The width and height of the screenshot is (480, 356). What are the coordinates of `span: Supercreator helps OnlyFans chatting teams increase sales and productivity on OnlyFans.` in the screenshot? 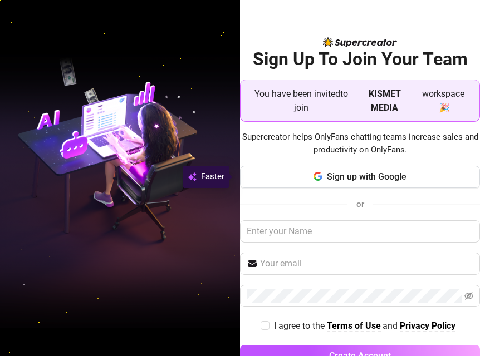 It's located at (360, 144).